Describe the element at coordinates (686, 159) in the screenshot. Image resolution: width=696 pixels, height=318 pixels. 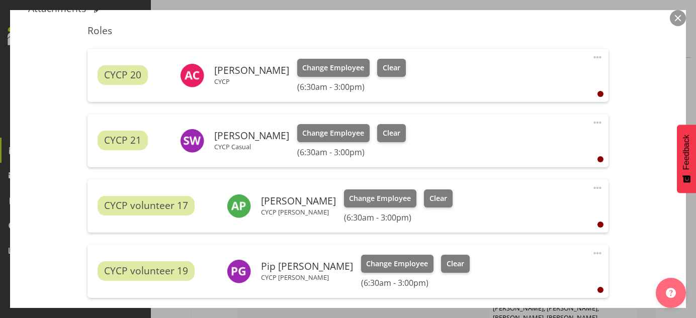
I see `button: Feedback - Show survey` at that location.